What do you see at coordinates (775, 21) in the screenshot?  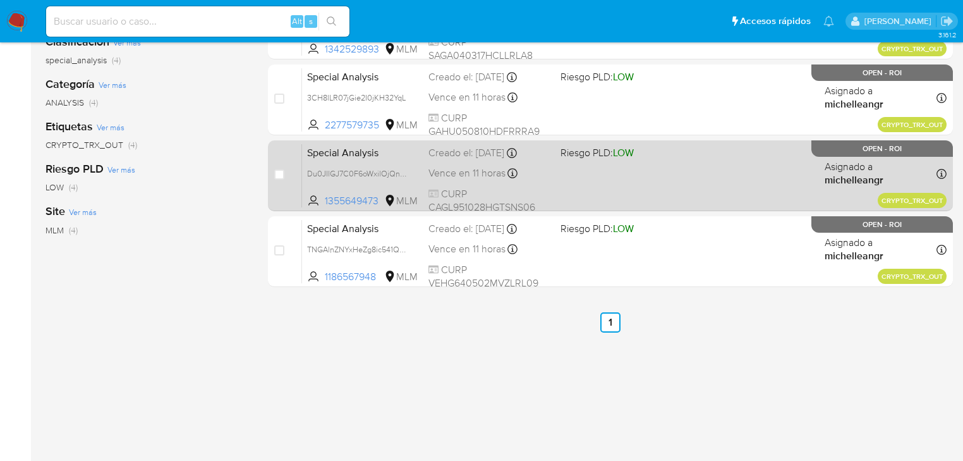 I see `span: Accesos rápidos` at bounding box center [775, 21].